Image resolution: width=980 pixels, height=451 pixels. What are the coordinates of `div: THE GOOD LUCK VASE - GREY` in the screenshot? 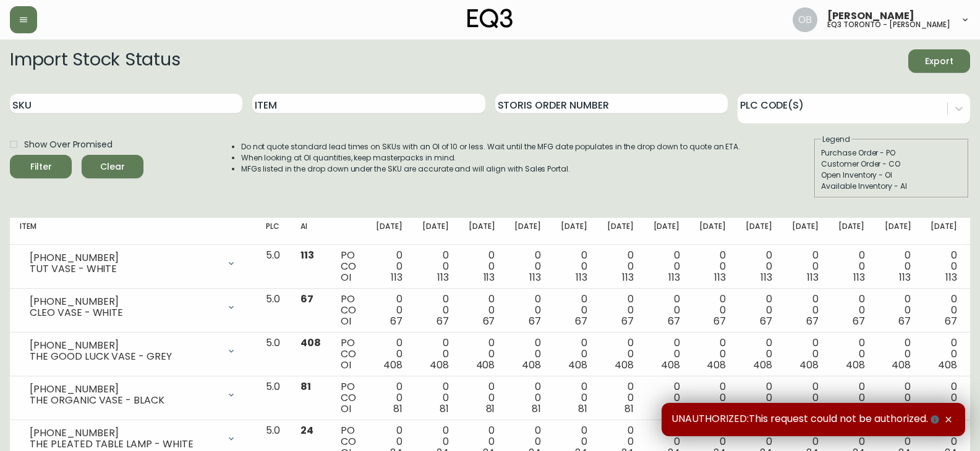 It's located at (124, 357).